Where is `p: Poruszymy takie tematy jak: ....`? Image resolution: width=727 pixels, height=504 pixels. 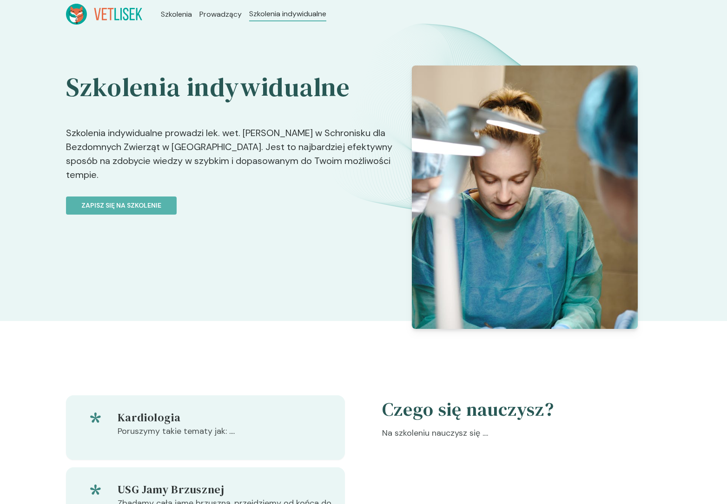 p: Poruszymy takie tematy jak: .... is located at coordinates (227, 435).